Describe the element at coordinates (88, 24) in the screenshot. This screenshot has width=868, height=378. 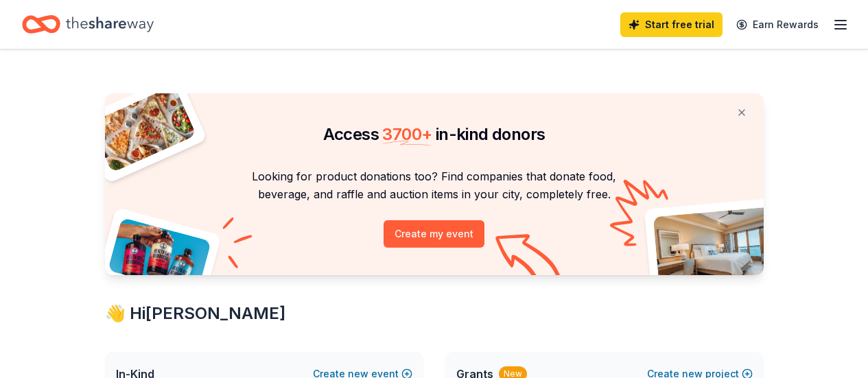
I see `a: Home` at that location.